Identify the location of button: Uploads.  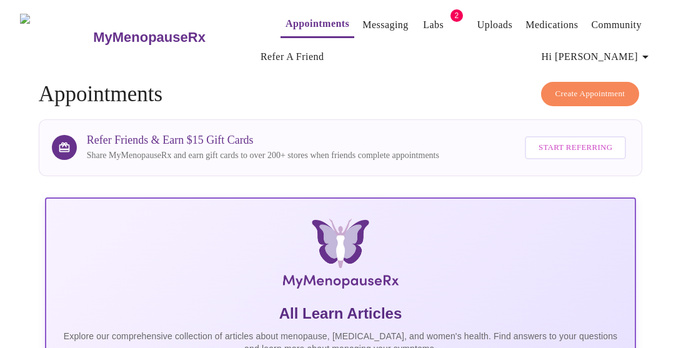
(495, 25).